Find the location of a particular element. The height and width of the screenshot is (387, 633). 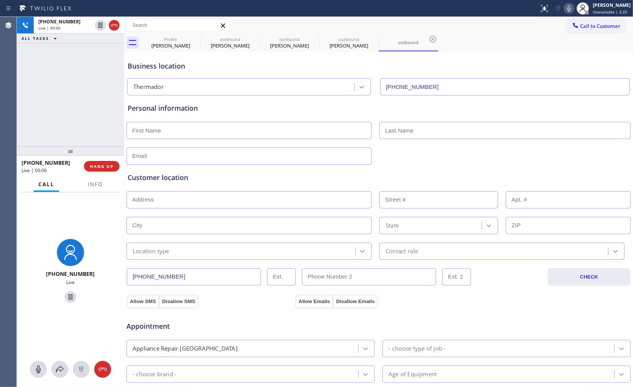

div: Rosemary Kite is located at coordinates (349, 43).